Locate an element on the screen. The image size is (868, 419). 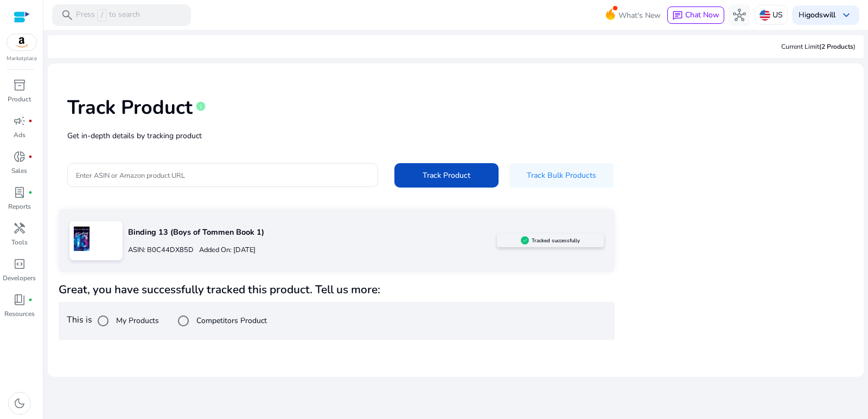
div: Current Limit ) is located at coordinates (818, 47).